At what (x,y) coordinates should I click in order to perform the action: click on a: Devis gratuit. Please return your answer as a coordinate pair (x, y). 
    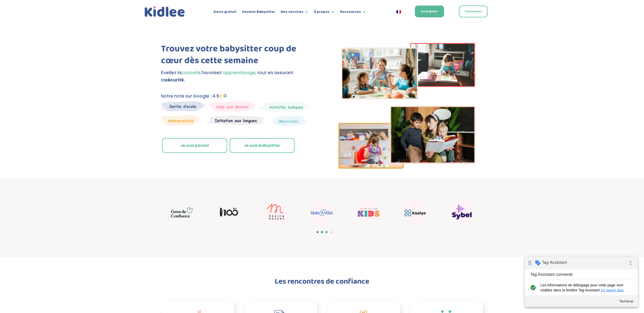
    Looking at the image, I should click on (225, 13).